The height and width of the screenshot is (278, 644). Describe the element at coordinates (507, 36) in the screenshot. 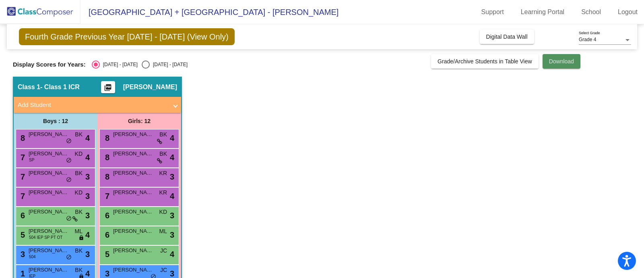

I see `button: Digital Data Wall` at that location.